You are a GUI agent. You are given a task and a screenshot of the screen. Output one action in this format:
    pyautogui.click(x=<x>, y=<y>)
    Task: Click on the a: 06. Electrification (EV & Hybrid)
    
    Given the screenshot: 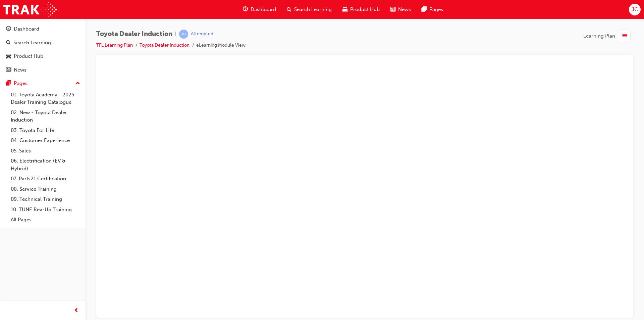 What is the action you would take?
    pyautogui.click(x=45, y=164)
    